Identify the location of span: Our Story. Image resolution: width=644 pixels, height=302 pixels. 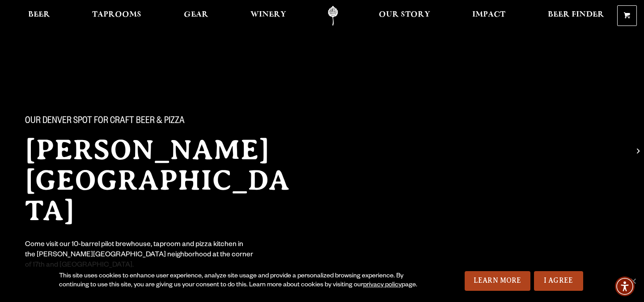
(404, 15).